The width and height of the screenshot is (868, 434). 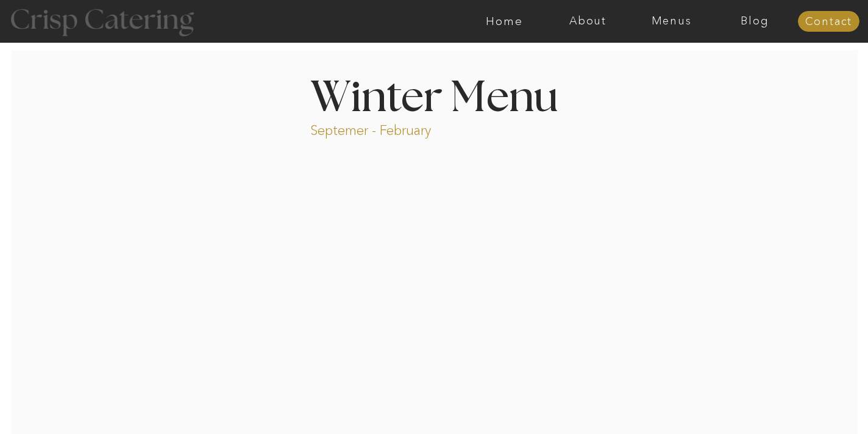 I want to click on nav: Menus, so click(x=671, y=21).